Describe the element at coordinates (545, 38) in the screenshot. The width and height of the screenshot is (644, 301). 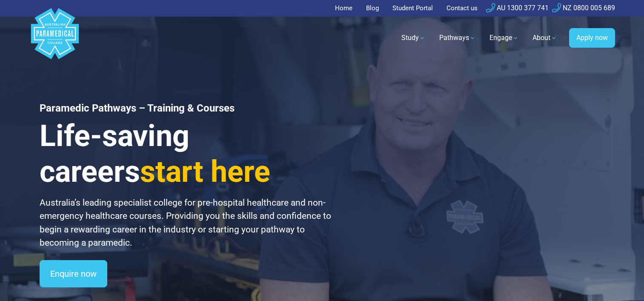
I see `a: About` at that location.